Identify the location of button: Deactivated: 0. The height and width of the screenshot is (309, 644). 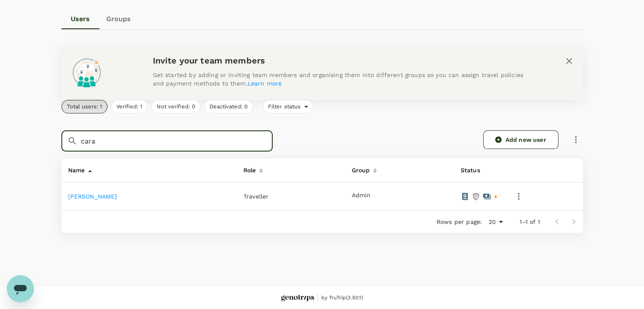
(228, 107).